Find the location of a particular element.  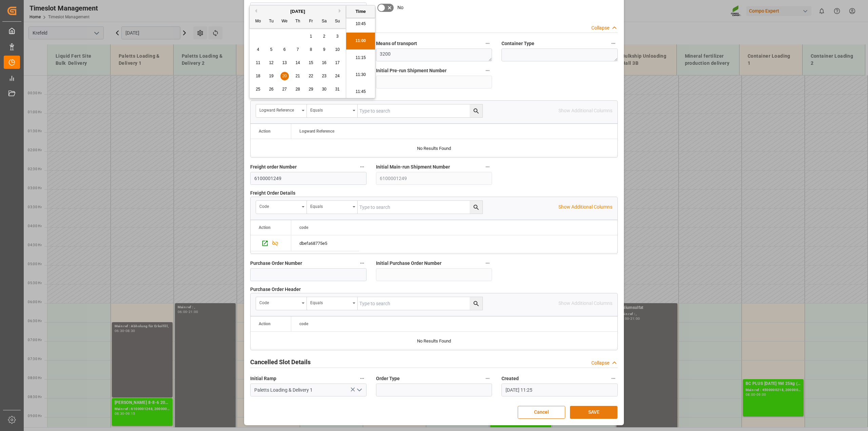

span: 28 is located at coordinates (297, 89).